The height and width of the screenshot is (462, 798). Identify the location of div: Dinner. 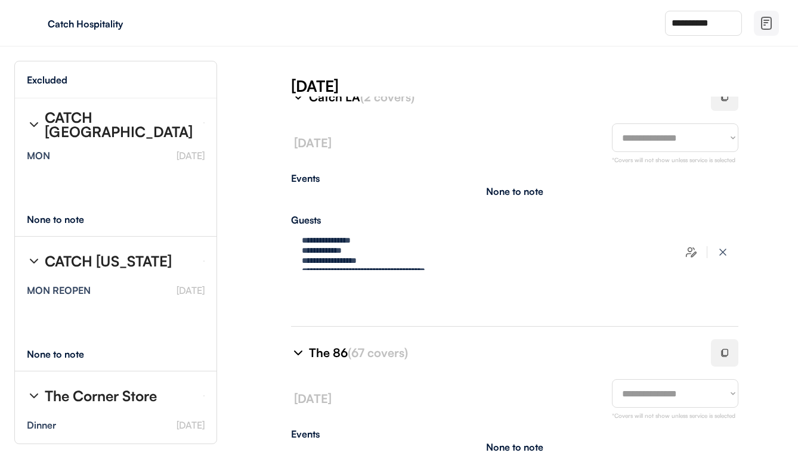
(41, 425).